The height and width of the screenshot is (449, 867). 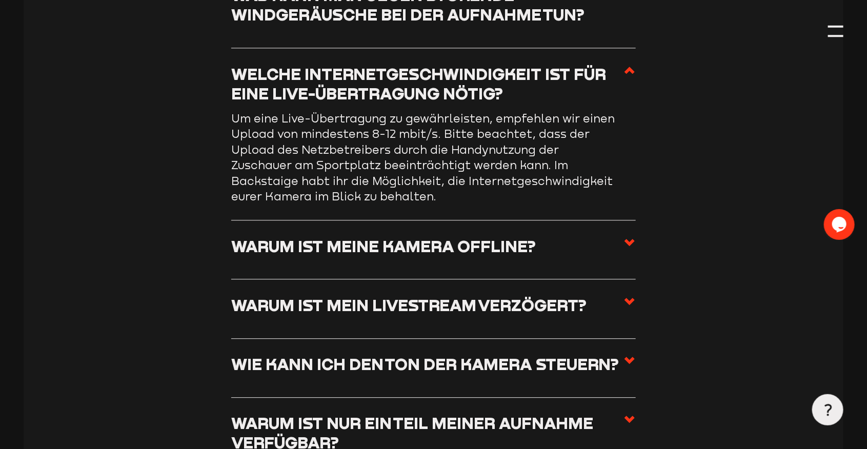 What do you see at coordinates (427, 84) in the screenshot?
I see `h3: Welche Internetgeschwindigkeit ist für eine Live-Übertragung nötig?` at bounding box center [427, 84].